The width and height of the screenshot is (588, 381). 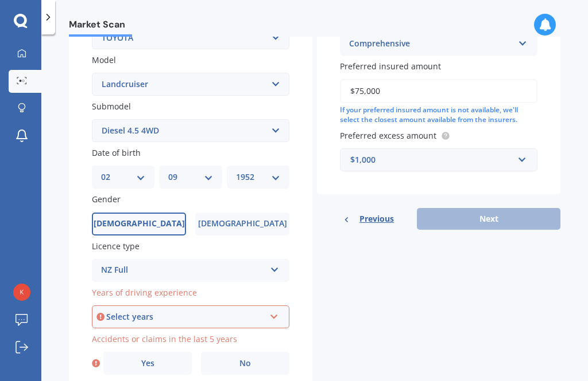 What do you see at coordinates (144, 293) in the screenshot?
I see `span: Years of driving experience` at bounding box center [144, 293].